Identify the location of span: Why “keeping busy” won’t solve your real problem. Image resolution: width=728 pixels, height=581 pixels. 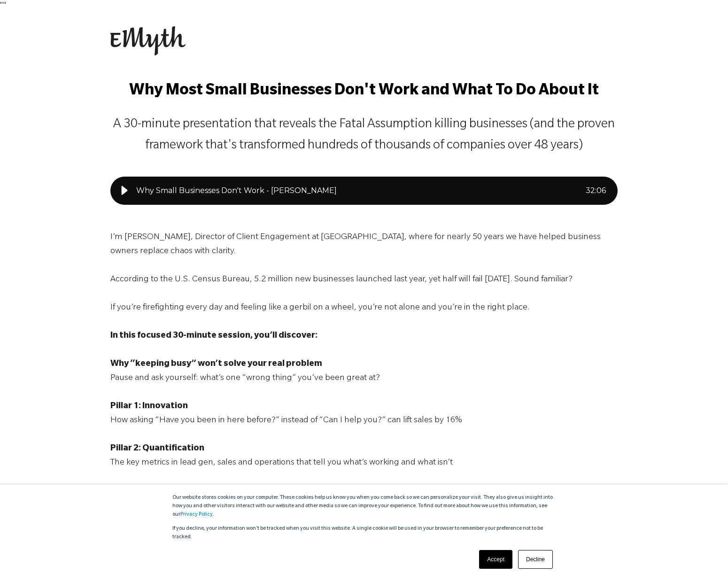
(216, 365).